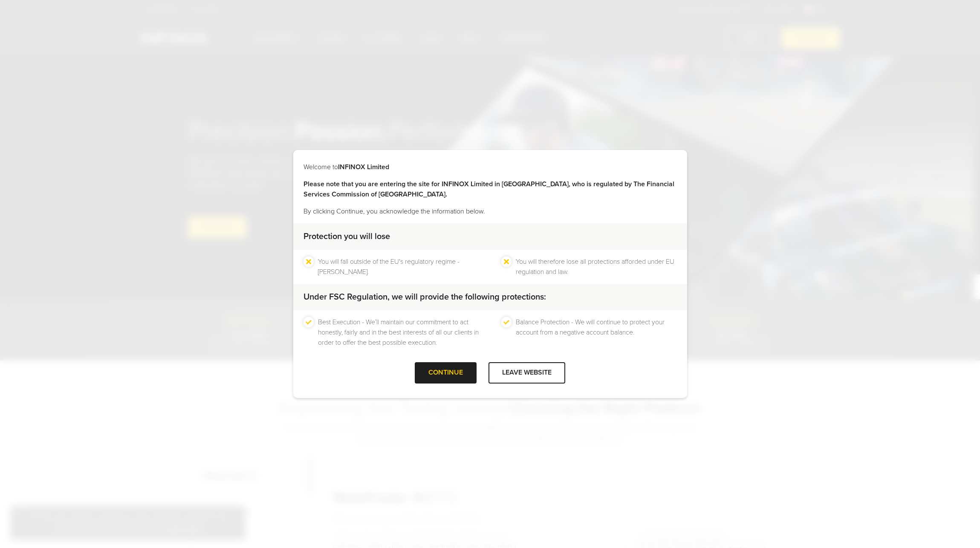  Describe the element at coordinates (490, 211) in the screenshot. I see `p: By clicking Continue, you acknowledge the information below.` at that location.